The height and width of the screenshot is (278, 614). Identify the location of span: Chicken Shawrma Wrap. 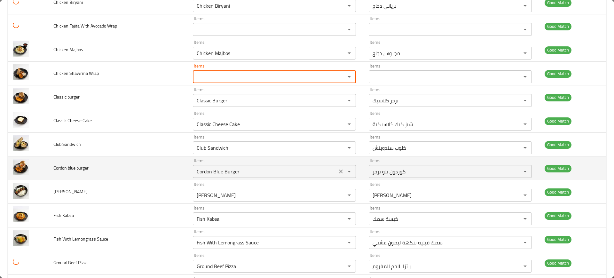
(76, 73).